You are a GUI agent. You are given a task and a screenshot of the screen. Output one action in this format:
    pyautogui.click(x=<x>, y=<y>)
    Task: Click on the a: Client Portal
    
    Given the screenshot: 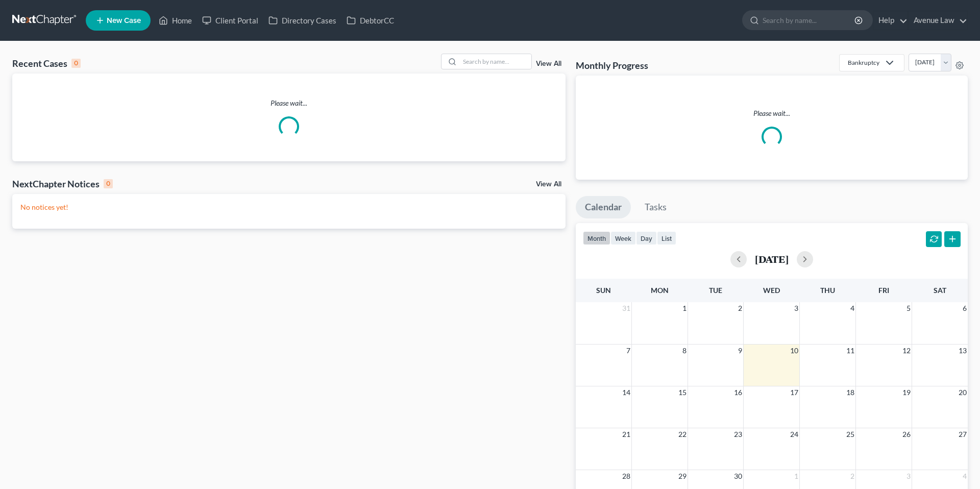 What is the action you would take?
    pyautogui.click(x=230, y=21)
    